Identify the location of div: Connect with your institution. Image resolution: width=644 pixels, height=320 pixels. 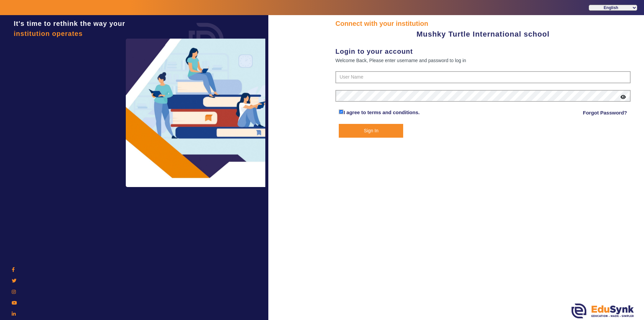
(483, 24).